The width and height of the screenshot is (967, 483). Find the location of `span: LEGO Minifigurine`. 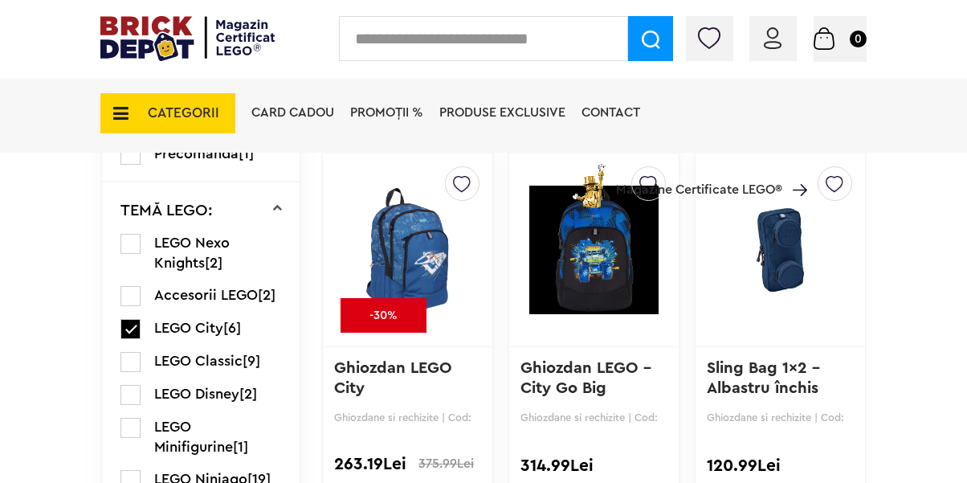

span: LEGO Minifigurine is located at coordinates (194, 436).